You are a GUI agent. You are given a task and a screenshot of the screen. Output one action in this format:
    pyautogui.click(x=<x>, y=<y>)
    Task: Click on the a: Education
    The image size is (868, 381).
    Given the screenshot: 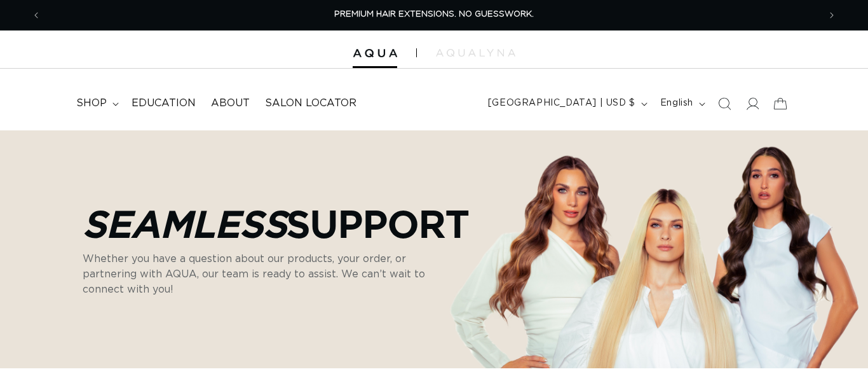 What is the action you would take?
    pyautogui.click(x=163, y=103)
    